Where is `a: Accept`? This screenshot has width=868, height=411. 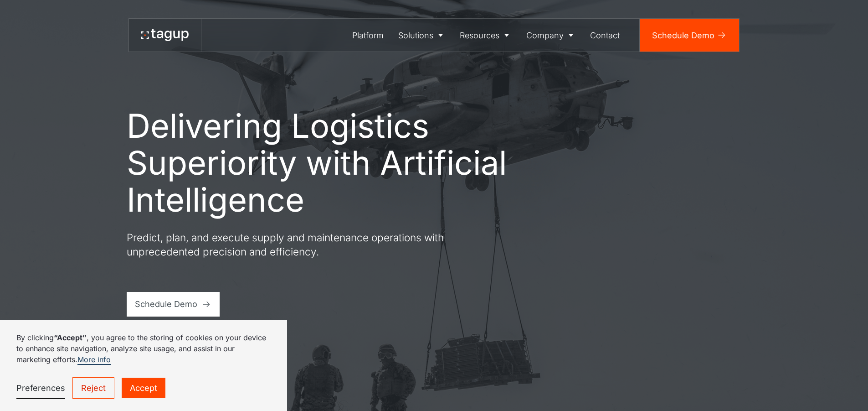 a: Accept is located at coordinates (144, 388).